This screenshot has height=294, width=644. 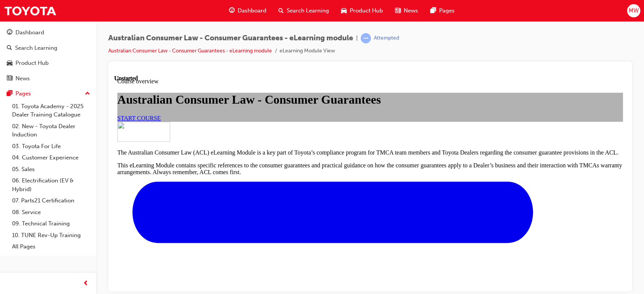 I want to click on a: Product Hub, so click(x=48, y=63).